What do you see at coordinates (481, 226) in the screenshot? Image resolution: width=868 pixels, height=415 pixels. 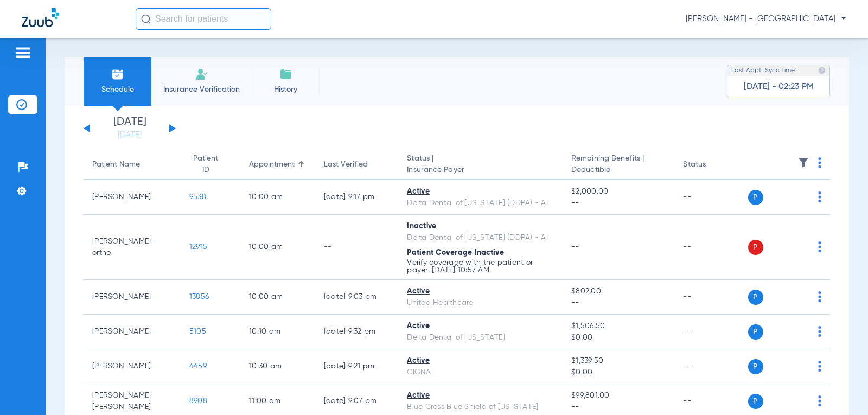 I see `div: Inactive` at bounding box center [481, 226].